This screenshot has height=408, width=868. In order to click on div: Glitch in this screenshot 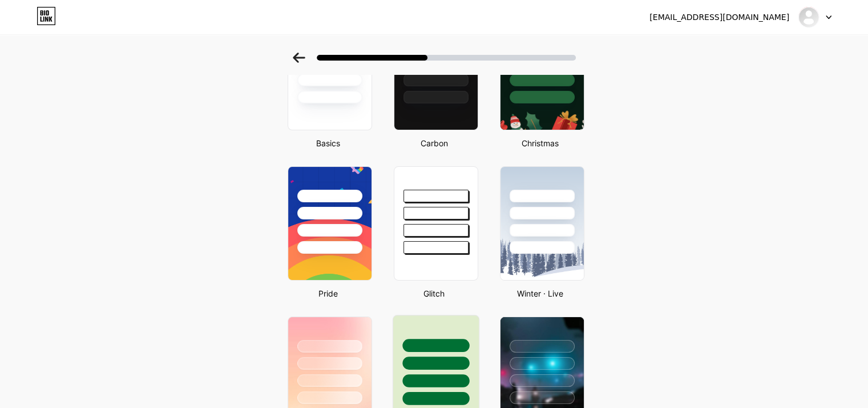, I will do `click(434, 293)`.